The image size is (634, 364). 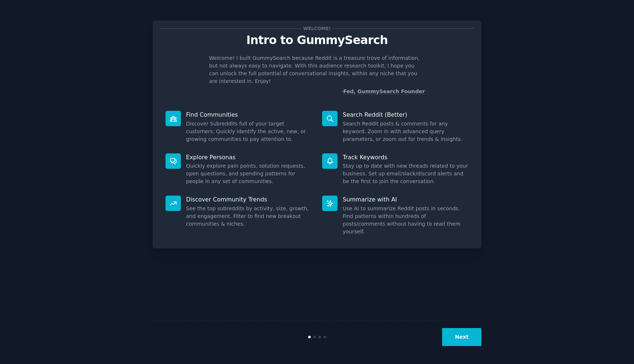 What do you see at coordinates (249, 173) in the screenshot?
I see `dd: Quickly explore pain points, solution requests, open questions, and spending patterns for people ...` at bounding box center [249, 173].